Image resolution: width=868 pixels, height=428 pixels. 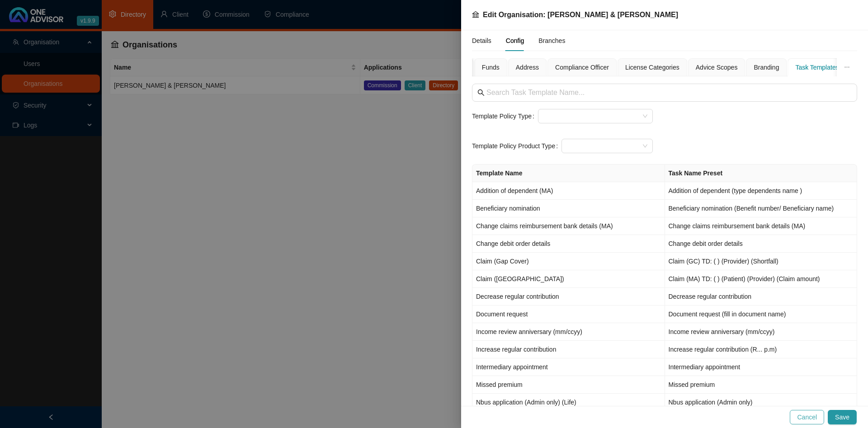 I want to click on button: Save, so click(x=842, y=417).